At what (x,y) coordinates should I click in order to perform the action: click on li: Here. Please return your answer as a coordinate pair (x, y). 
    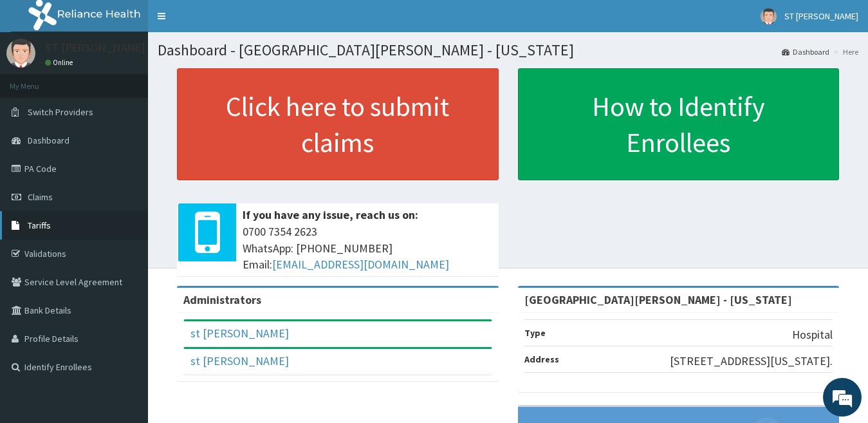
    Looking at the image, I should click on (844, 52).